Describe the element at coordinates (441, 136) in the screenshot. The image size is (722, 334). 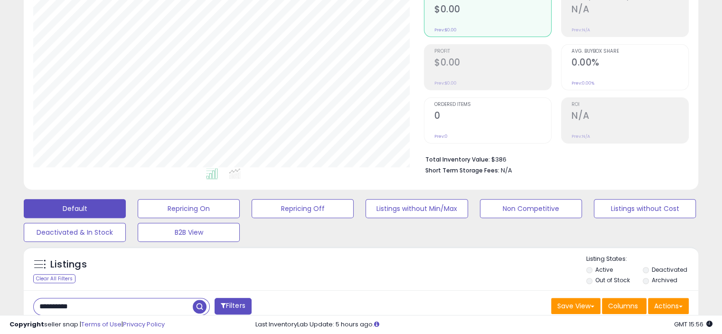
I see `small: Prev: 0` at that location.